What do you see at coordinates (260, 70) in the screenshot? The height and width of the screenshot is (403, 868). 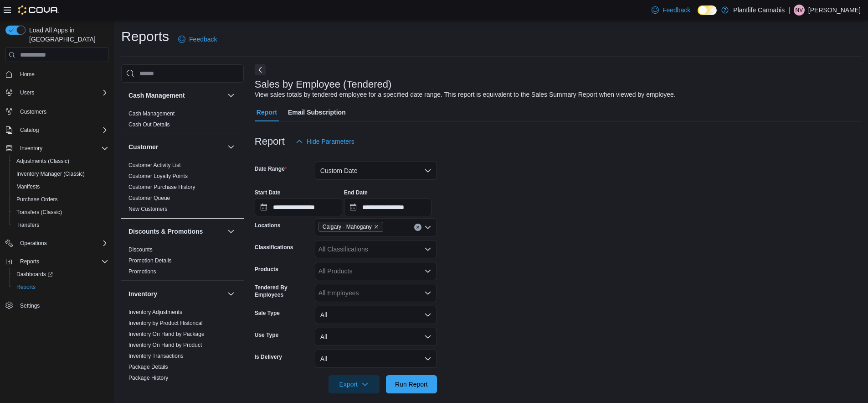 I see `button: Next` at bounding box center [260, 70].